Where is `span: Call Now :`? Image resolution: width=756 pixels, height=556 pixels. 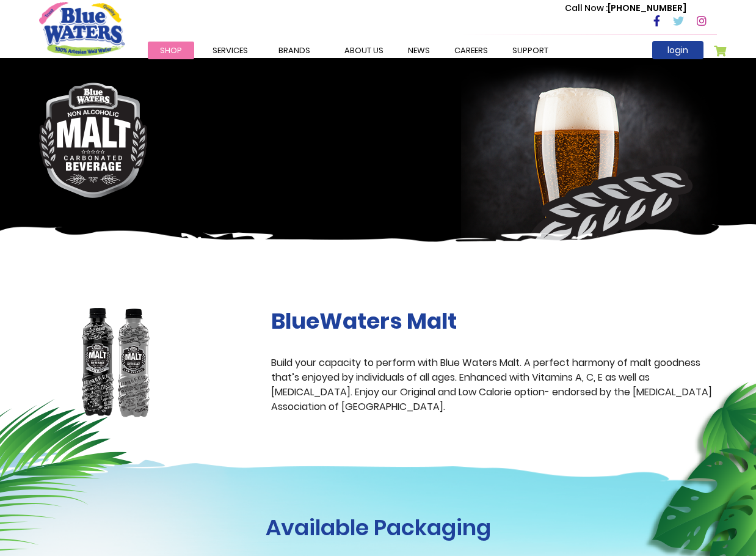 span: Call Now : is located at coordinates (586, 8).